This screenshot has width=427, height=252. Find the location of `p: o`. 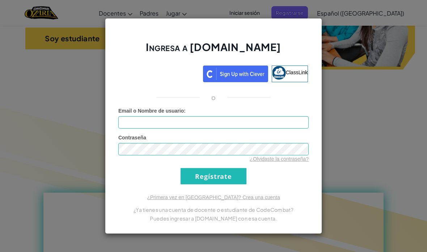

p: o is located at coordinates (213, 97).